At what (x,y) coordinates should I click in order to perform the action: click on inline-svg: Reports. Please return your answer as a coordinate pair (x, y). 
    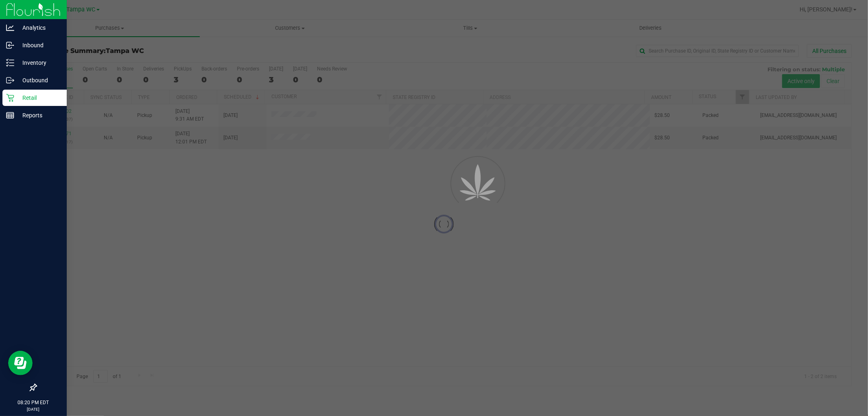
    Looking at the image, I should click on (10, 115).